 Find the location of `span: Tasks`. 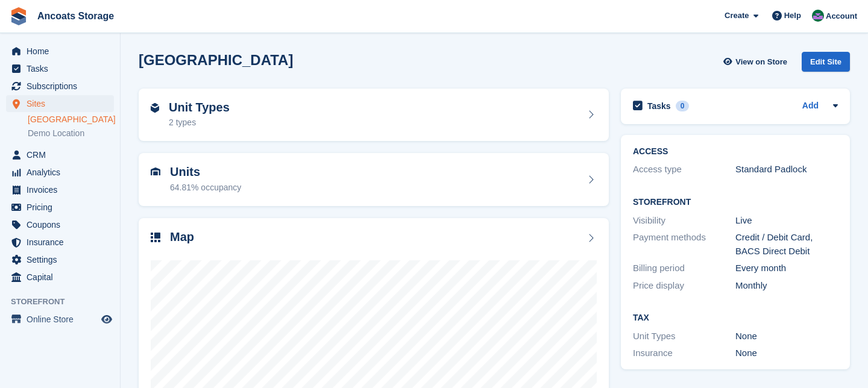

span: Tasks is located at coordinates (63, 69).